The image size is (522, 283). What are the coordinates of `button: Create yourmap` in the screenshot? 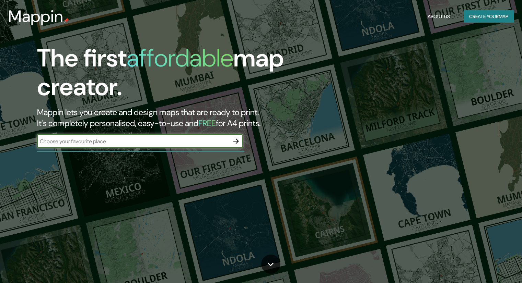 It's located at (488, 16).